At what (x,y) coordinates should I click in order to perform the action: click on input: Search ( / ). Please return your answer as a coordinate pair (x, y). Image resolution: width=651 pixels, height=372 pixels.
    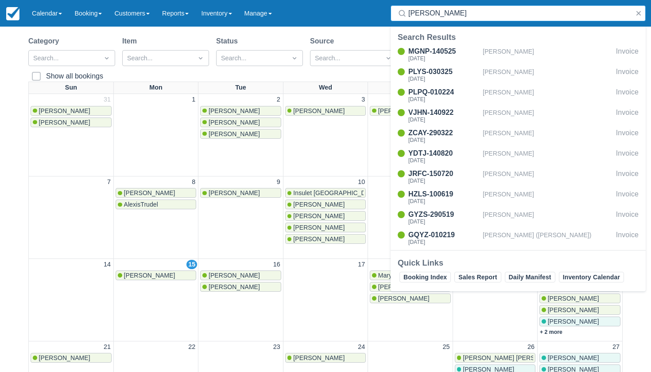
    Looking at the image, I should click on (520, 13).